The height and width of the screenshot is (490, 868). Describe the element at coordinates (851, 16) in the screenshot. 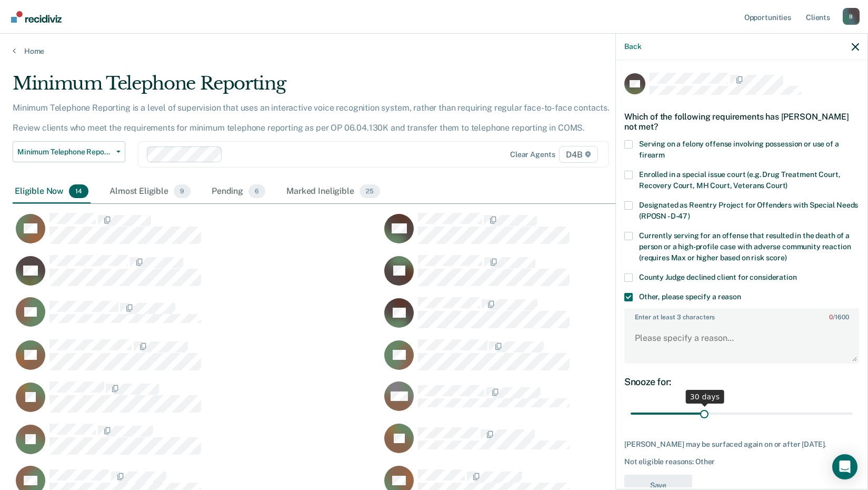

I see `button: Profile dropdown button` at that location.